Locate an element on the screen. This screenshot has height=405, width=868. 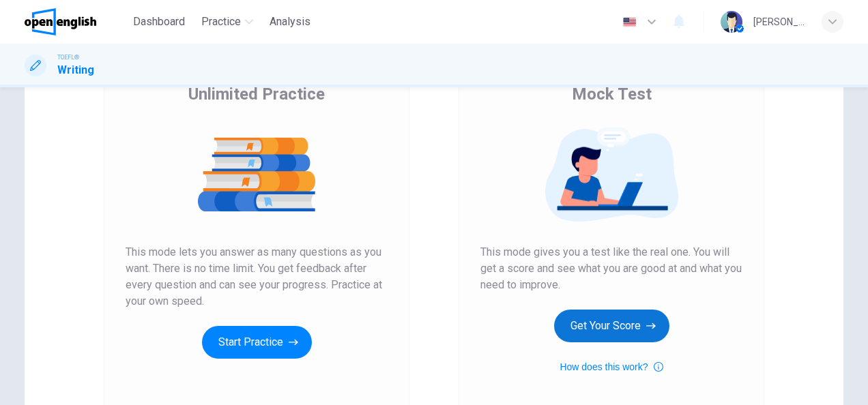
button: Practice is located at coordinates (227, 22).